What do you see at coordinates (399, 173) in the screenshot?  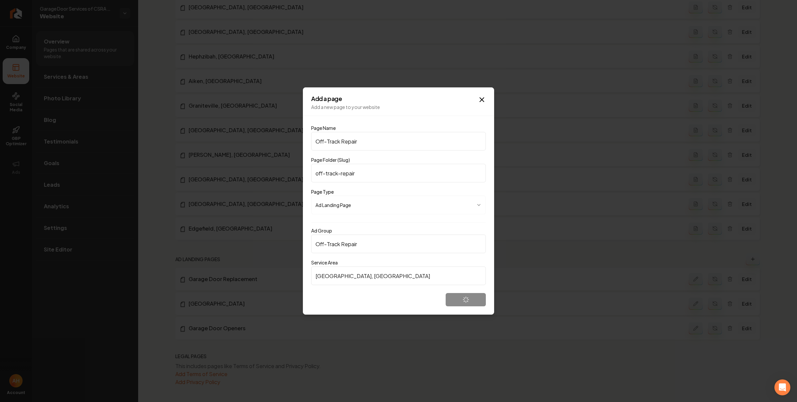 I see `input: example.com/my-new-page` at bounding box center [399, 173].